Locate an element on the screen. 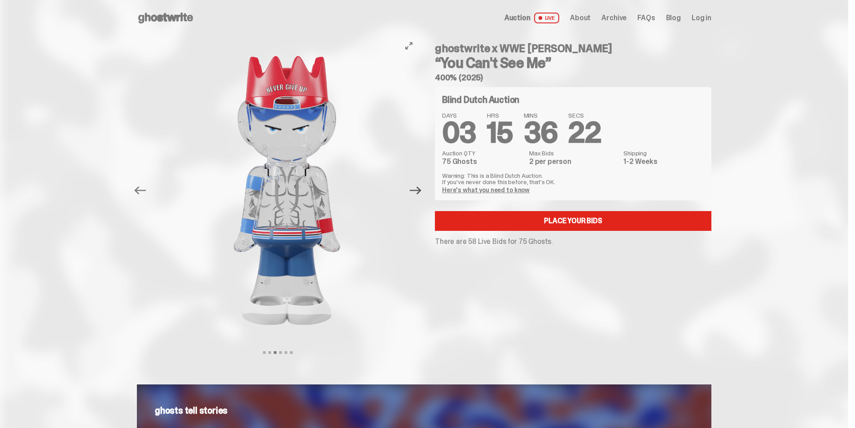  a: Archive is located at coordinates (614, 18).